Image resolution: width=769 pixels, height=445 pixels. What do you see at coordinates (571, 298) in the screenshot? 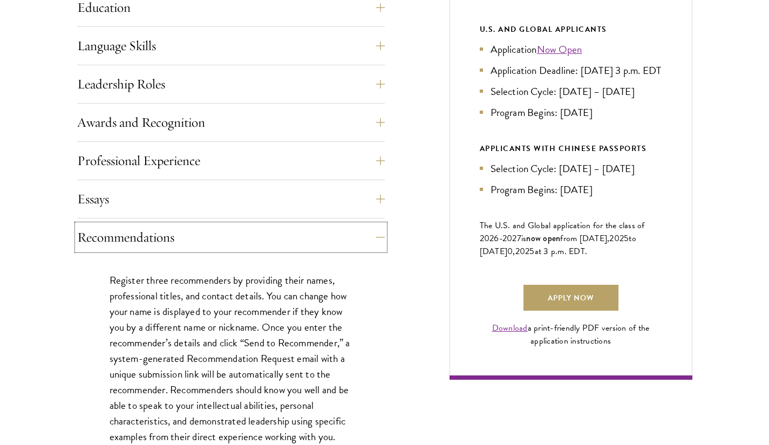
I see `a: Apply Now` at bounding box center [571, 298].